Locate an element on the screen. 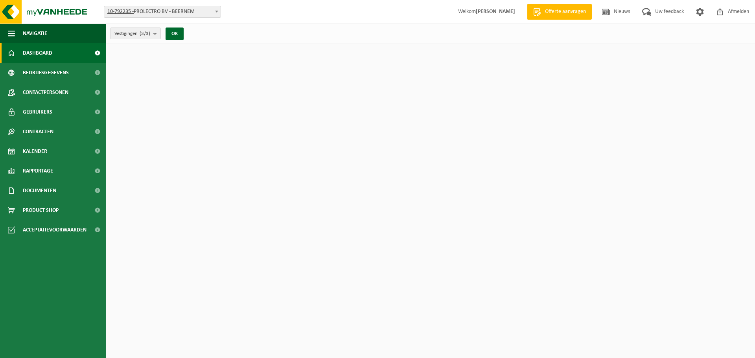 The width and height of the screenshot is (755, 358). count: (3/3) is located at coordinates (145, 33).